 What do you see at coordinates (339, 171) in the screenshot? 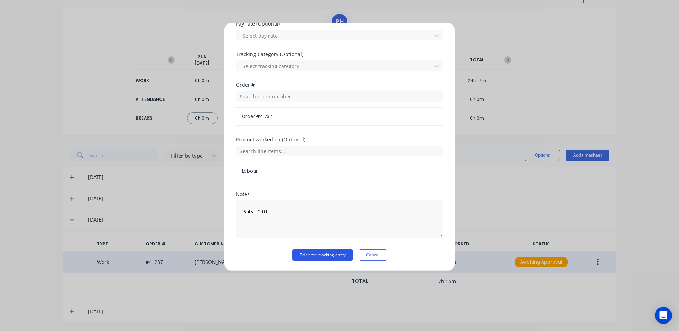
I see `span: Labour` at bounding box center [339, 171].